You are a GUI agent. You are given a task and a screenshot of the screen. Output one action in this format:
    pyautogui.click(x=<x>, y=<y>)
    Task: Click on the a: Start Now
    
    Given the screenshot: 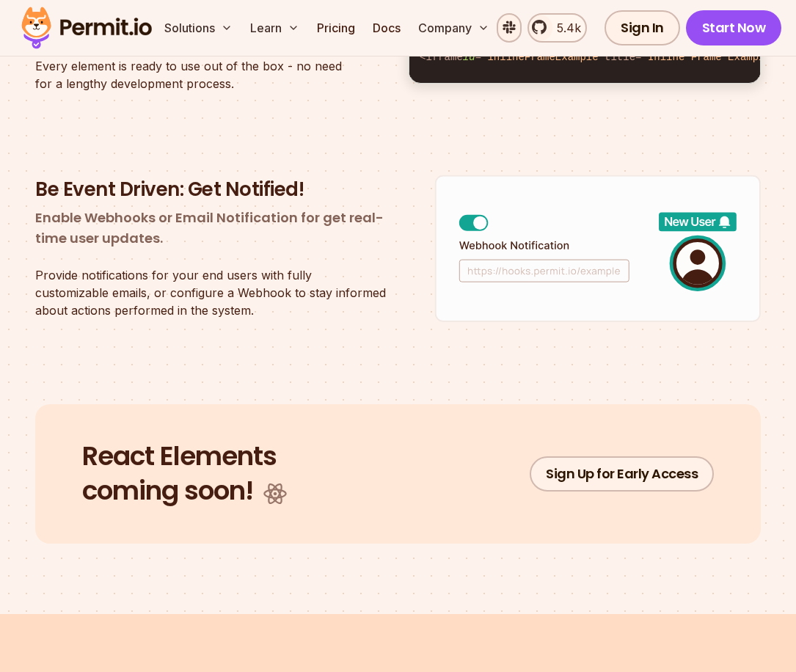 What is the action you would take?
    pyautogui.click(x=734, y=28)
    